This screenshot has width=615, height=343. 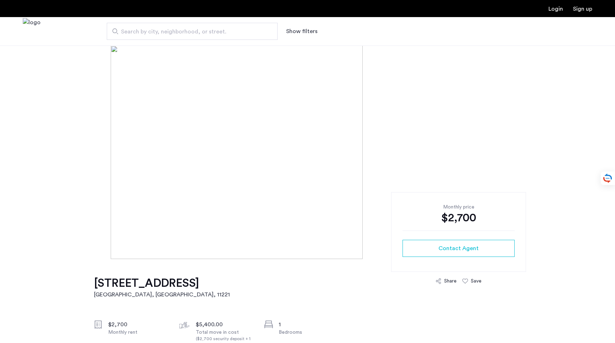 I want to click on span: Contact Agent, so click(x=458, y=248).